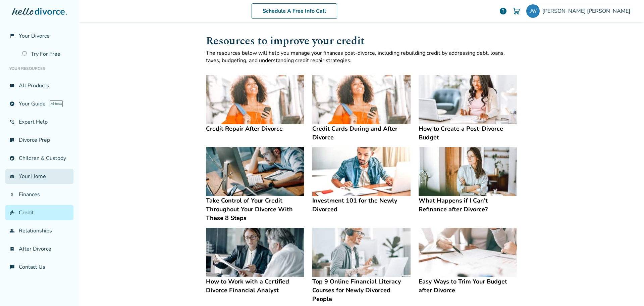 Image resolution: width=644 pixels, height=306 pixels. I want to click on span: explore, so click(12, 104).